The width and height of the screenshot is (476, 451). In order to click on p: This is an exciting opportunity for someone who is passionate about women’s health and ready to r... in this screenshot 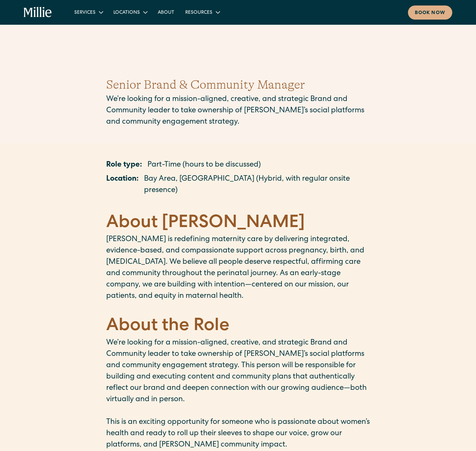, I will do `click(238, 434)`.